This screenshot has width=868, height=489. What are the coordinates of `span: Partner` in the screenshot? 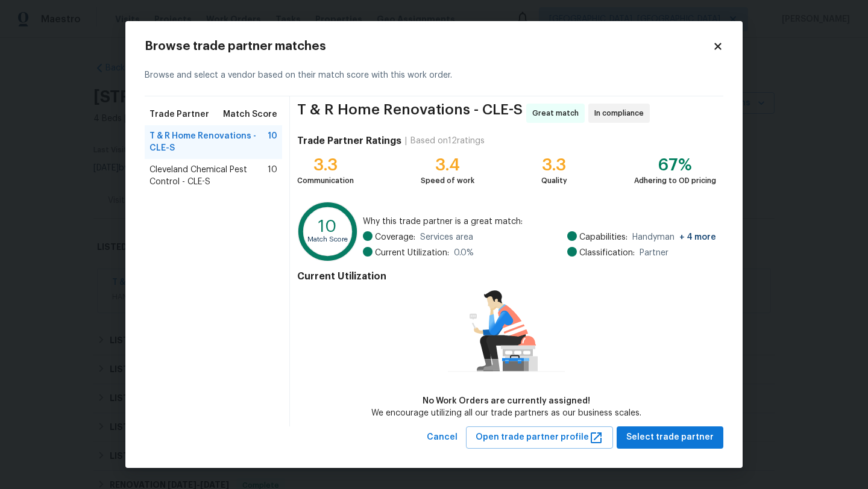 It's located at (654, 253).